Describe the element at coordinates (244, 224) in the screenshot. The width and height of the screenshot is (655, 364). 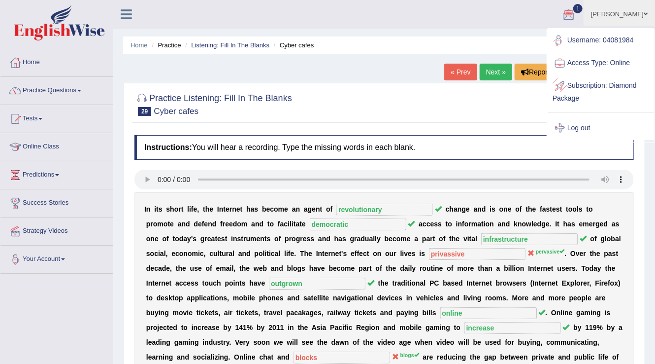
I see `b: m` at that location.